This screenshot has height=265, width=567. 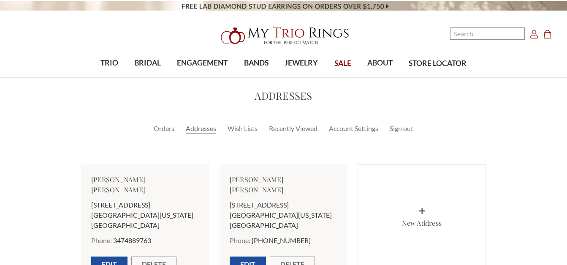 What do you see at coordinates (202, 63) in the screenshot?
I see `a: ENGAGEMENT` at bounding box center [202, 63].